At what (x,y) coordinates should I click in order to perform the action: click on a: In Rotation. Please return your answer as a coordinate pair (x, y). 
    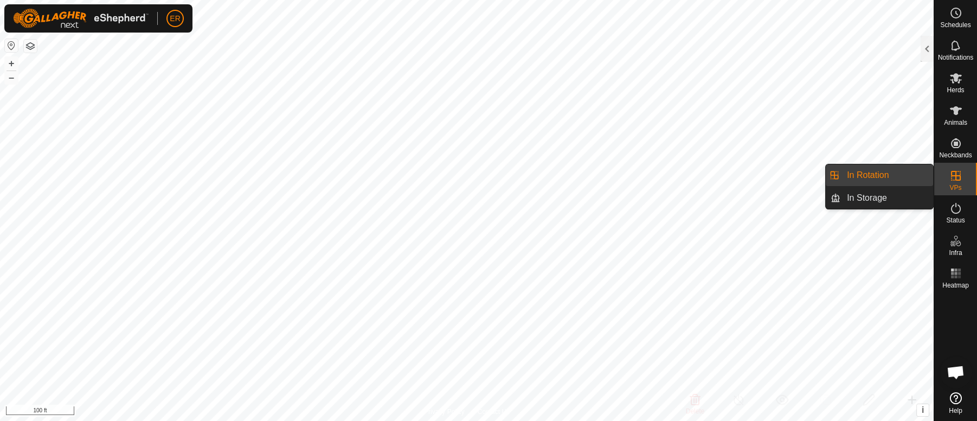
    Looking at the image, I should click on (886, 175).